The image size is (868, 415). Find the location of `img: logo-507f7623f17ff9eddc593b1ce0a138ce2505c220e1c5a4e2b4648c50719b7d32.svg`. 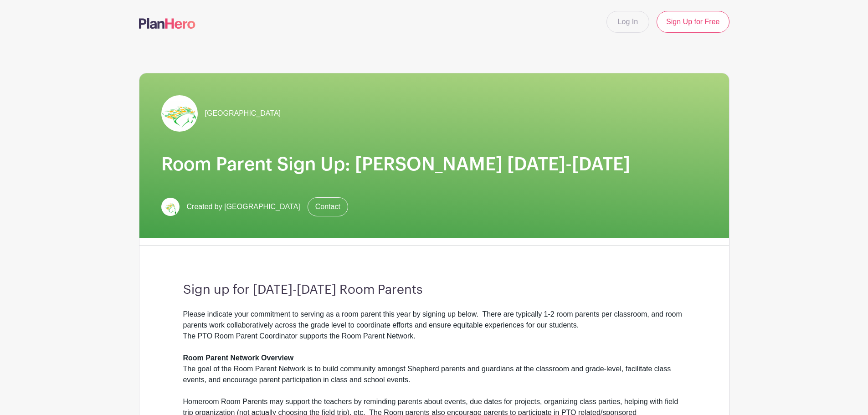

img: logo-507f7623f17ff9eddc593b1ce0a138ce2505c220e1c5a4e2b4648c50719b7d32.svg is located at coordinates (167, 24).